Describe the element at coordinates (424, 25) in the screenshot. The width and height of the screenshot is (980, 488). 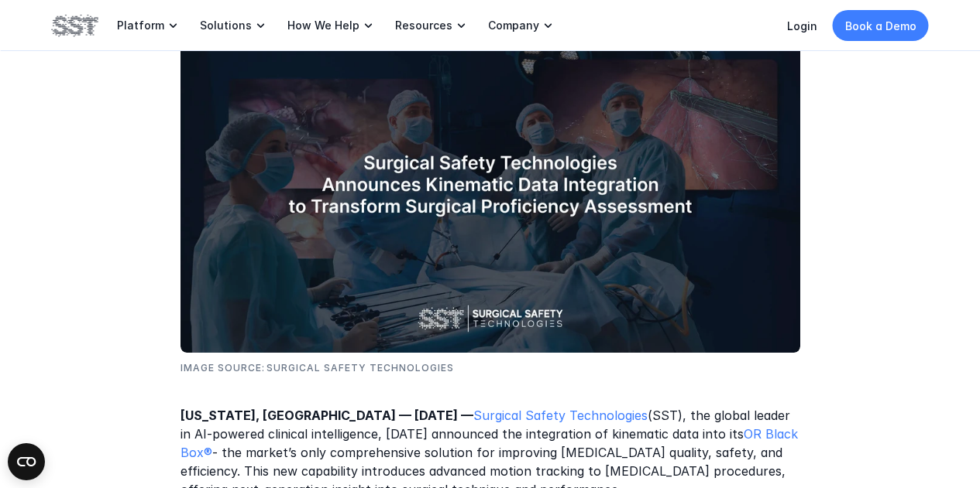
I see `p: Resources` at that location.